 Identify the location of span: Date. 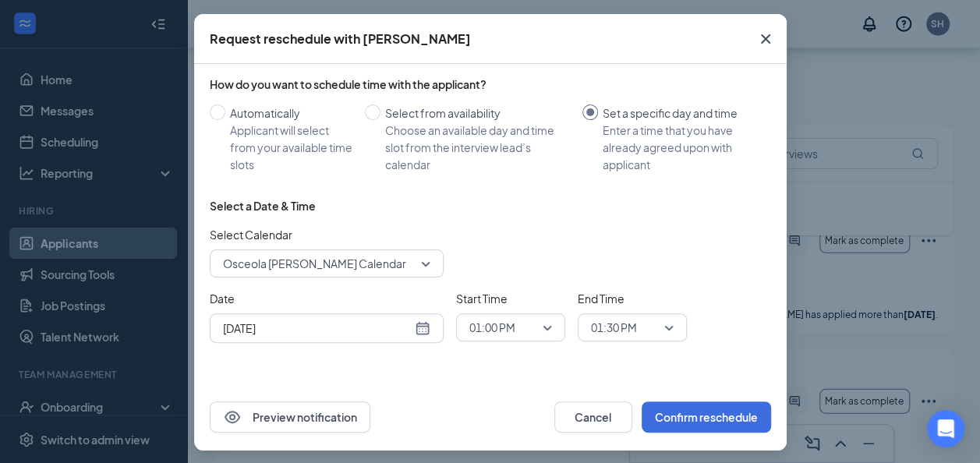
(327, 299).